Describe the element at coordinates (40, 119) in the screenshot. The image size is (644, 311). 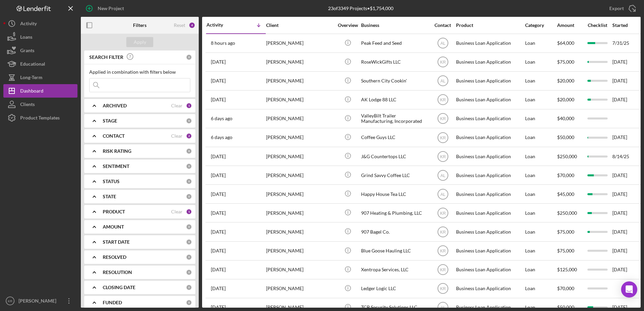
I see `div: Product Templates` at that location.